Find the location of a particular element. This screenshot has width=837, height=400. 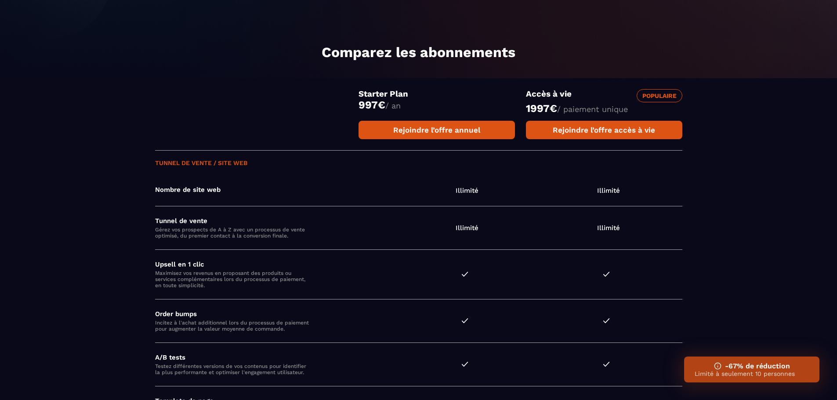

img: ifno is located at coordinates (718, 366).